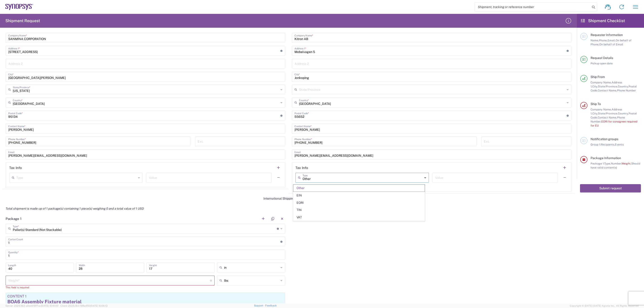  What do you see at coordinates (597, 164) in the screenshot?
I see `span: Package 1:` at bounding box center [597, 164].